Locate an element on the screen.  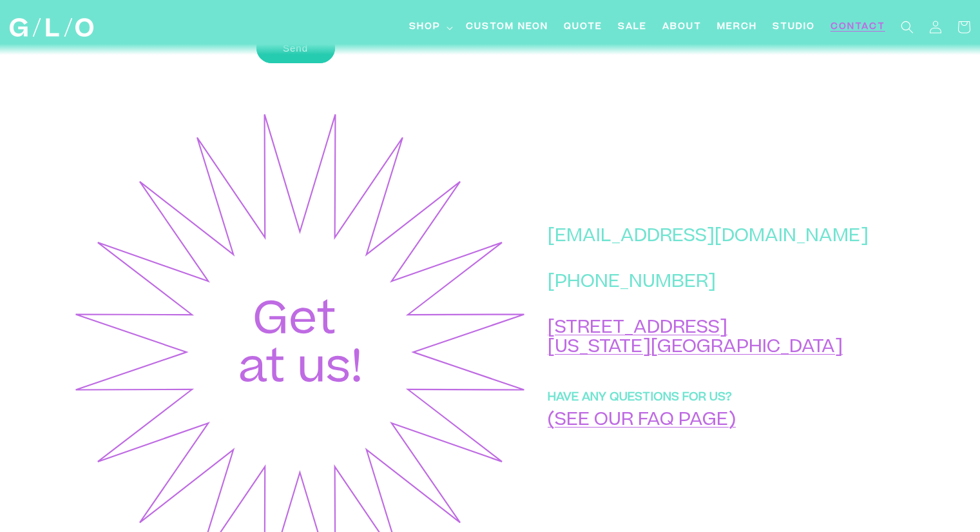
a: Custom Neon is located at coordinates (507, 27).